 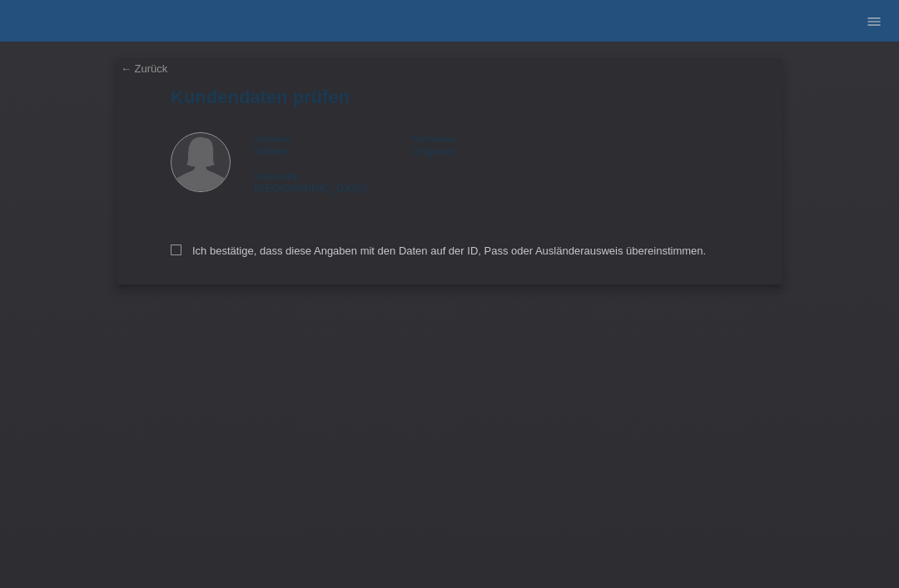 What do you see at coordinates (491, 145) in the screenshot?
I see `div: Grajcevci` at bounding box center [491, 145].